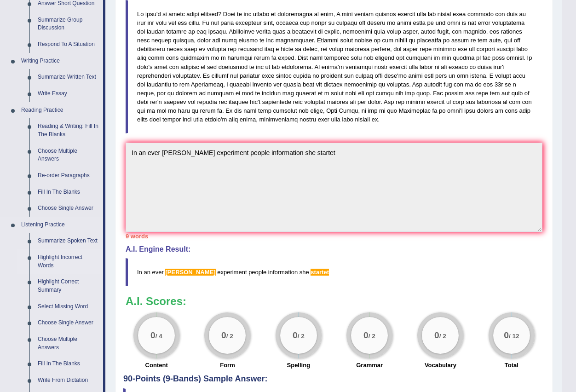 The height and width of the screenshot is (392, 576). I want to click on a: Summarize Group Discussion, so click(68, 23).